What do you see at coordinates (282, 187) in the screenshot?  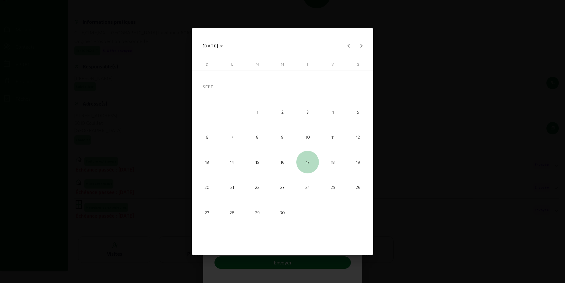 I see `font: 23` at bounding box center [282, 187].